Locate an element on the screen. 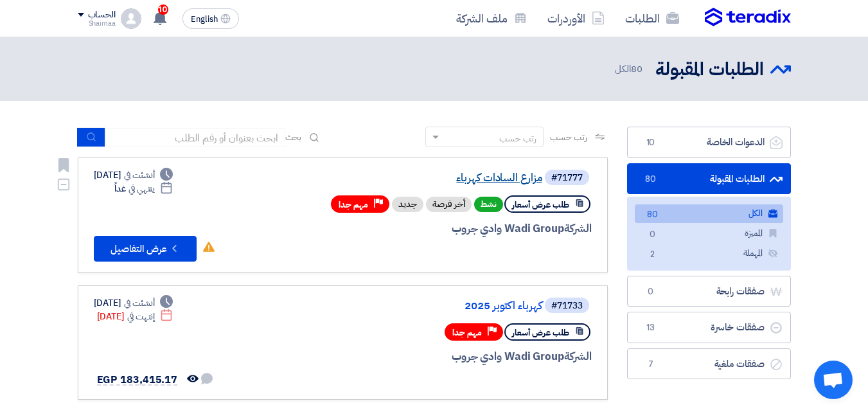  a: الكل is located at coordinates (709, 213).